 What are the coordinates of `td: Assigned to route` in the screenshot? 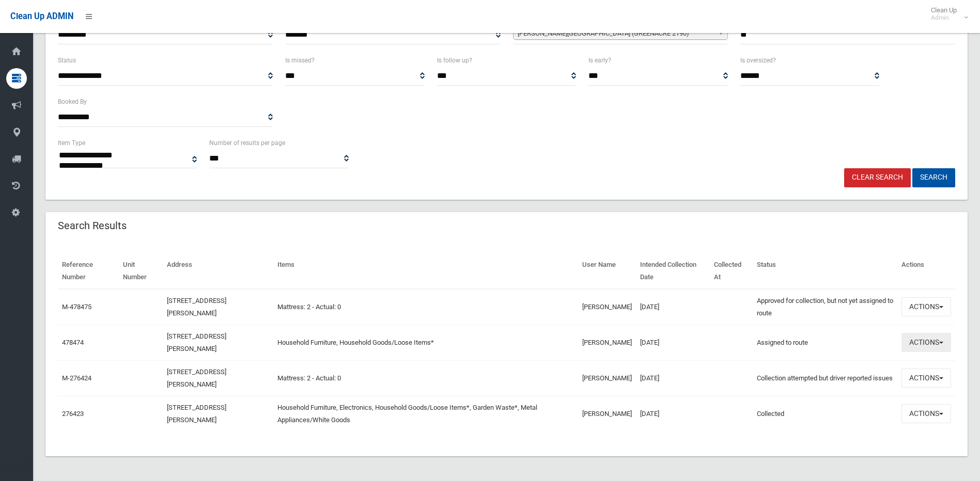 It's located at (825, 343).